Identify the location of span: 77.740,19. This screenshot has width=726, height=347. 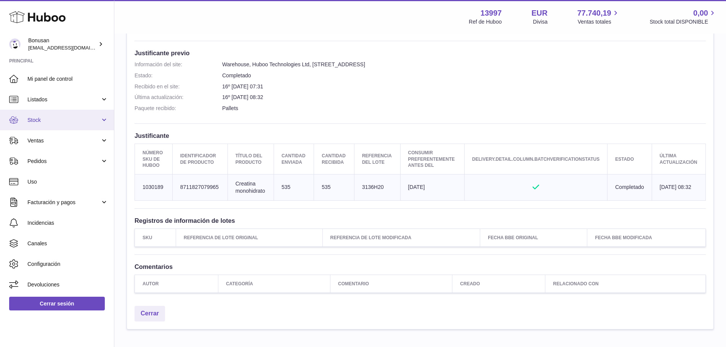
(594, 13).